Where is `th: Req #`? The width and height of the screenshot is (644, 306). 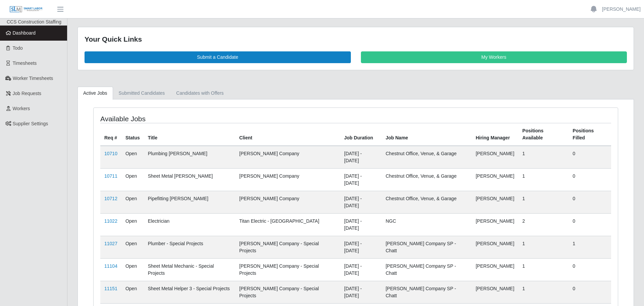
th: Req # is located at coordinates (111, 134).